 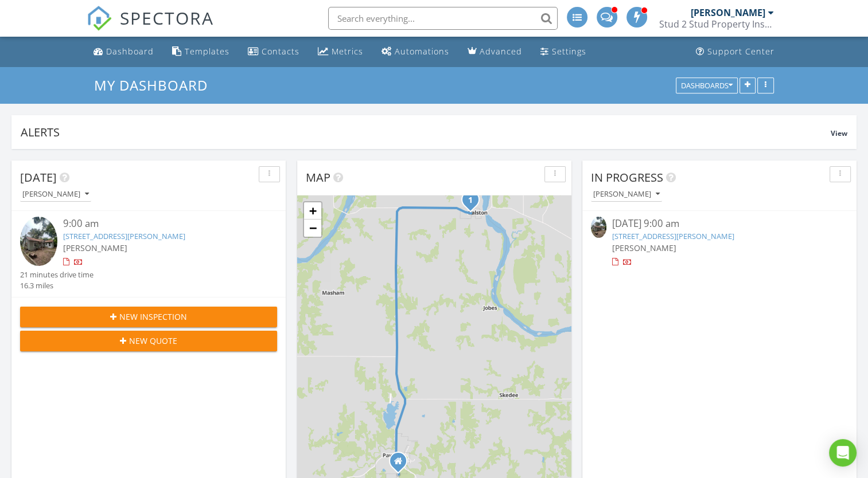 What do you see at coordinates (500, 51) in the screenshot?
I see `div: Advanced` at bounding box center [500, 51].